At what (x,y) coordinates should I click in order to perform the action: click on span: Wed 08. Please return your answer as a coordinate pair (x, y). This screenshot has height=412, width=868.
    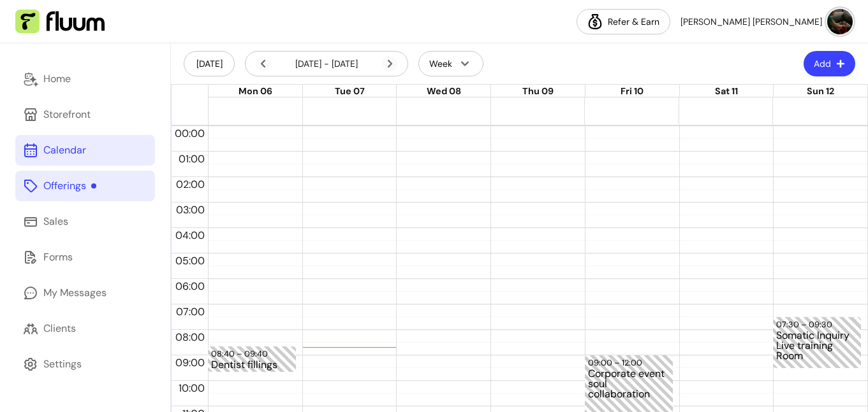
    Looking at the image, I should click on (444, 91).